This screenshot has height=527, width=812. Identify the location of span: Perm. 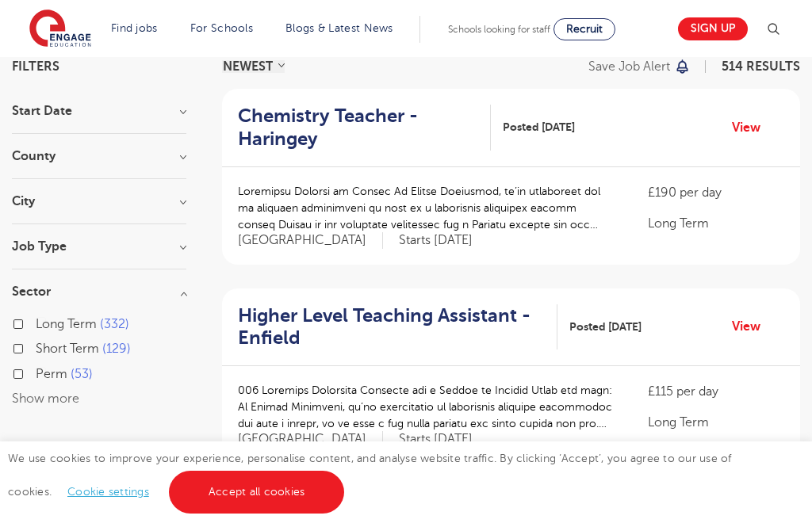
(51, 374).